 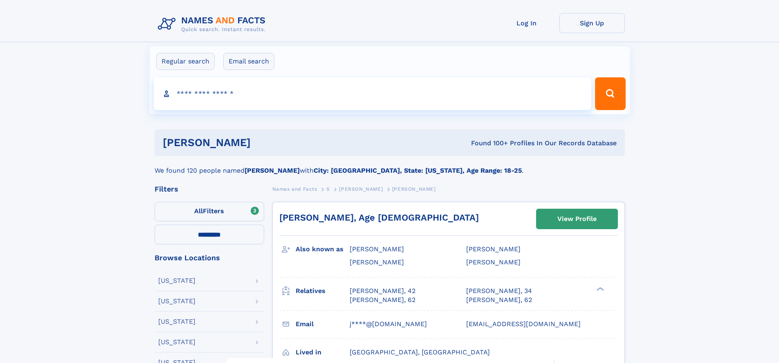 I want to click on label: Email search, so click(x=249, y=61).